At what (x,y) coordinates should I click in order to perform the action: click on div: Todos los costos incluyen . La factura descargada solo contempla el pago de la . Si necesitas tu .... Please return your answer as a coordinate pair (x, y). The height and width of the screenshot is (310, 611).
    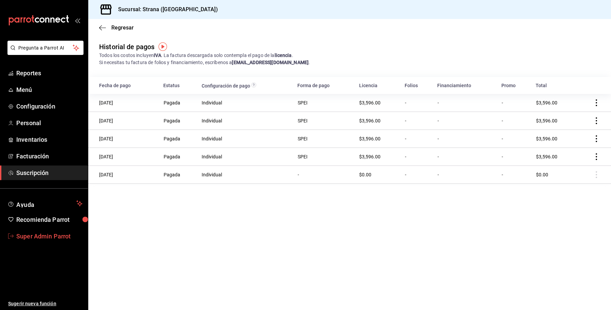
    Looking at the image, I should click on (350, 59).